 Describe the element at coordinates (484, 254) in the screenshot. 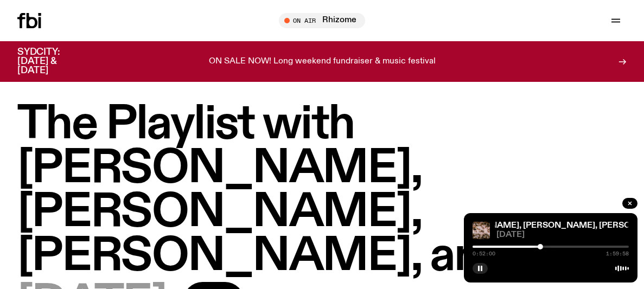

I see `span: 0:52:00` at that location.